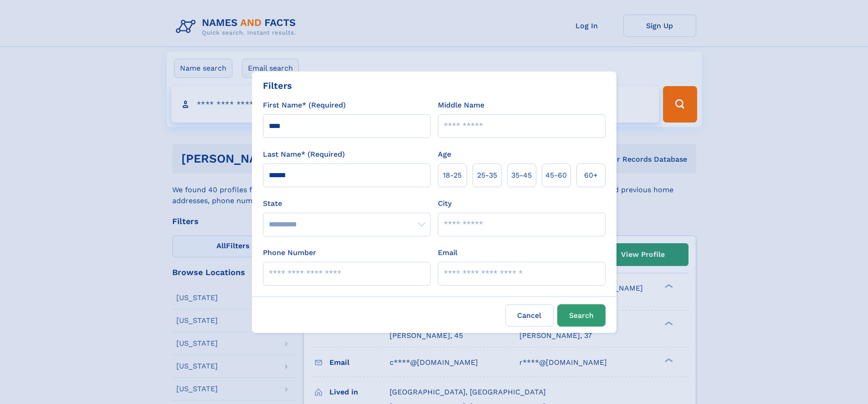 This screenshot has width=868, height=404. I want to click on label: Middle Name, so click(461, 106).